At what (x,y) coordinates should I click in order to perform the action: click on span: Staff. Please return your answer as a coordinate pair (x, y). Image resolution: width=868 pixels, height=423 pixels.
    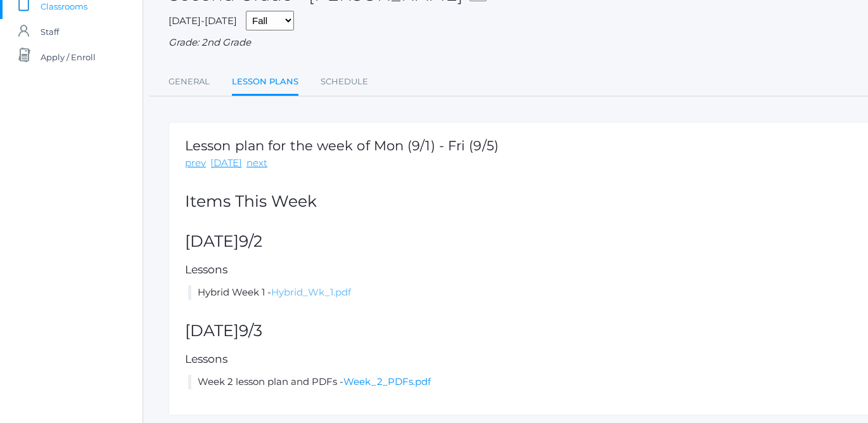
    Looking at the image, I should click on (49, 31).